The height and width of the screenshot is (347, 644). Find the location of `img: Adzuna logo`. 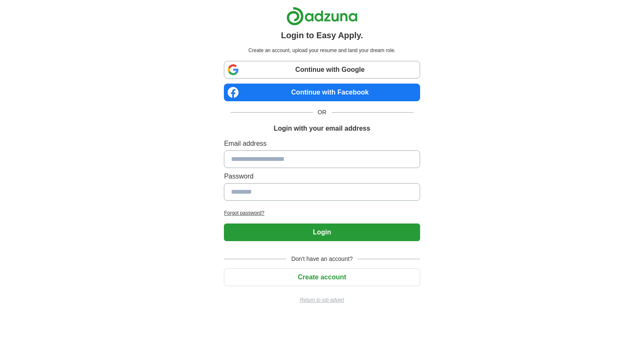

img: Adzuna logo is located at coordinates (322, 16).